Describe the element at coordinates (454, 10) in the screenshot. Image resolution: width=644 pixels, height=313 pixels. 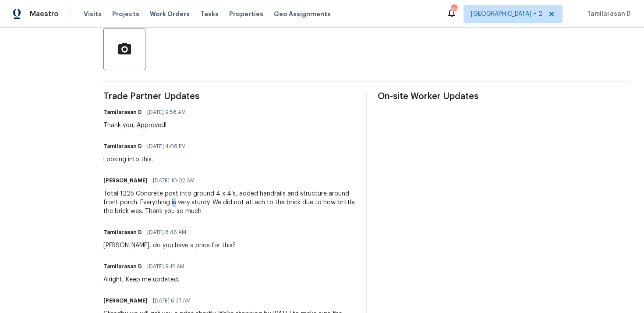
I see `div: 129` at that location.